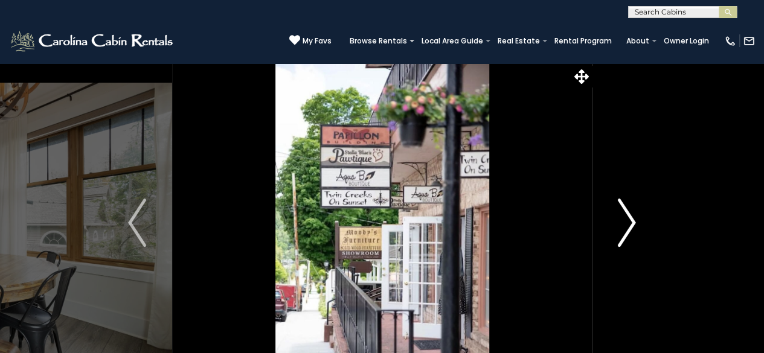 The image size is (764, 353). Describe the element at coordinates (519, 41) in the screenshot. I see `a: Real Estate` at that location.